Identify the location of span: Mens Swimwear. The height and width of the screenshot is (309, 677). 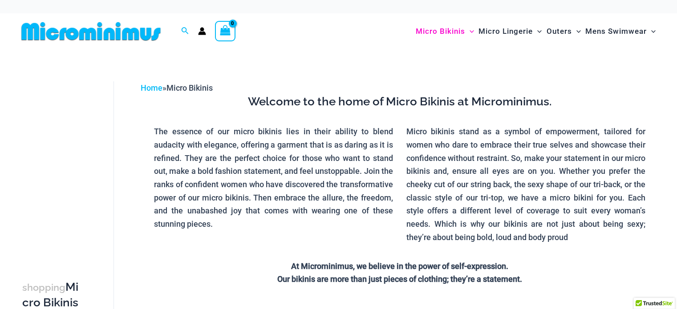
(616, 31).